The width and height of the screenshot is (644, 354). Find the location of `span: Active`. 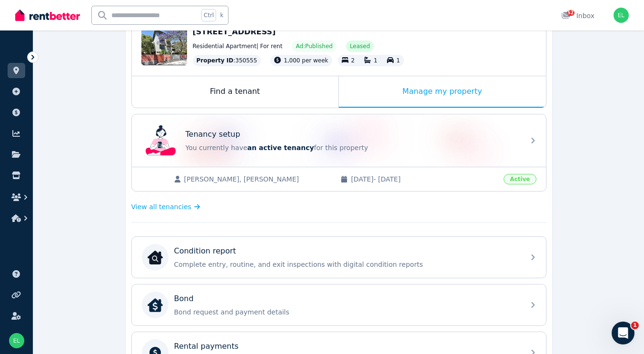

span: Active is located at coordinates (520, 179).